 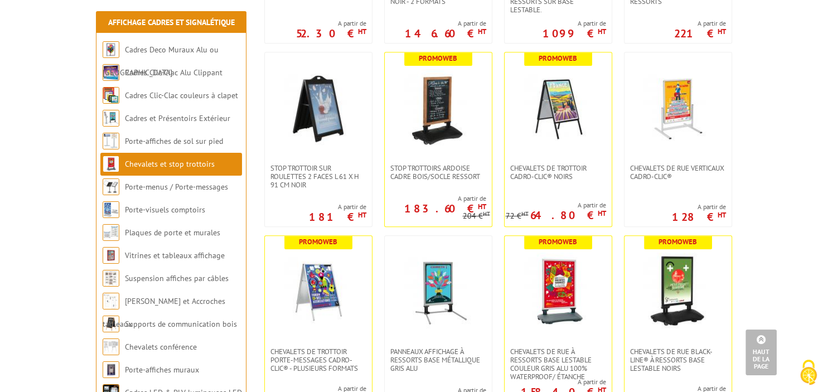 I want to click on a: Cadres Clic-Clac Alu Clippant, so click(x=173, y=73).